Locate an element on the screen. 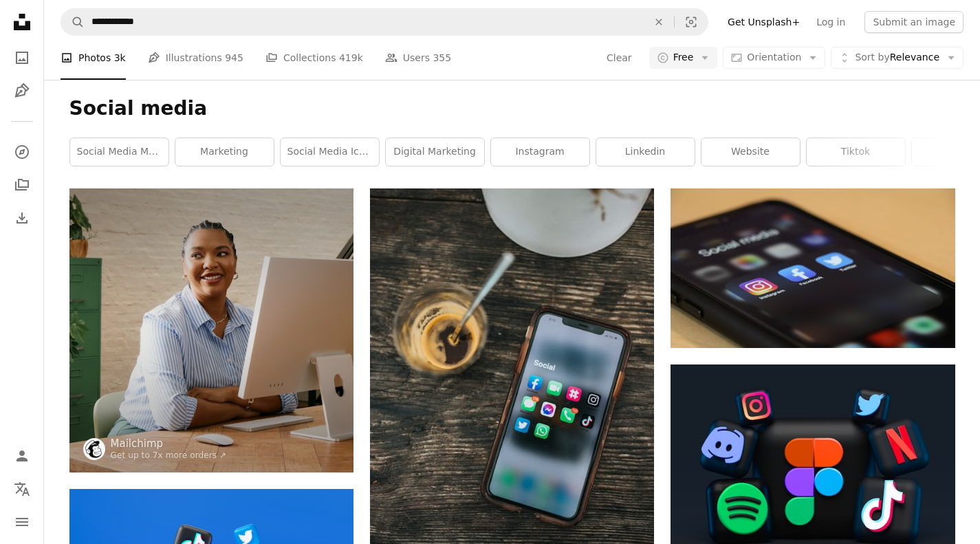 Image resolution: width=980 pixels, height=544 pixels. span: 419k is located at coordinates (350, 58).